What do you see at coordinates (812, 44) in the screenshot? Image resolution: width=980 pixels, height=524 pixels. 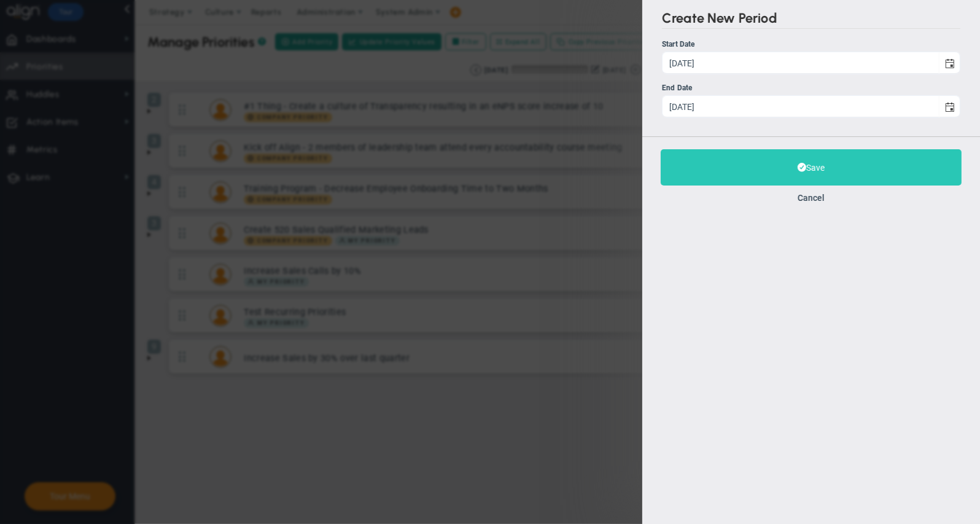 I see `div: Start Date` at bounding box center [812, 44].